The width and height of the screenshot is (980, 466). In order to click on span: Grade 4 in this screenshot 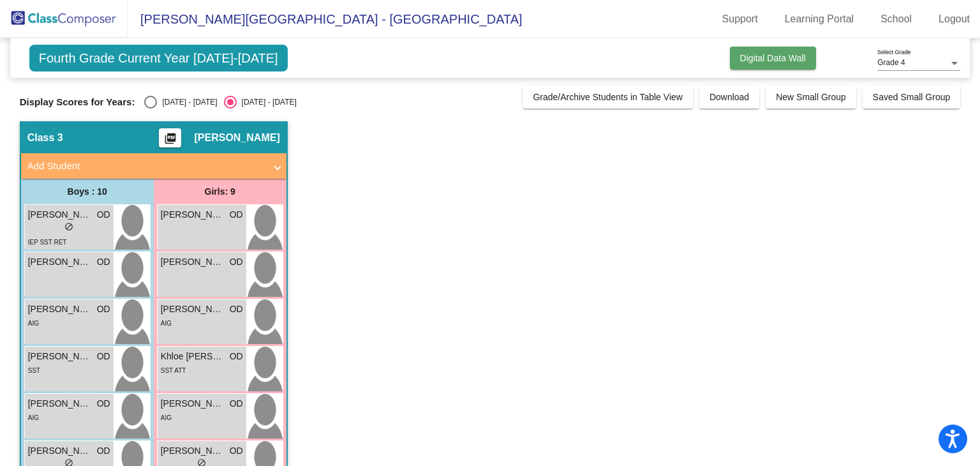, I will do `click(890, 62)`.